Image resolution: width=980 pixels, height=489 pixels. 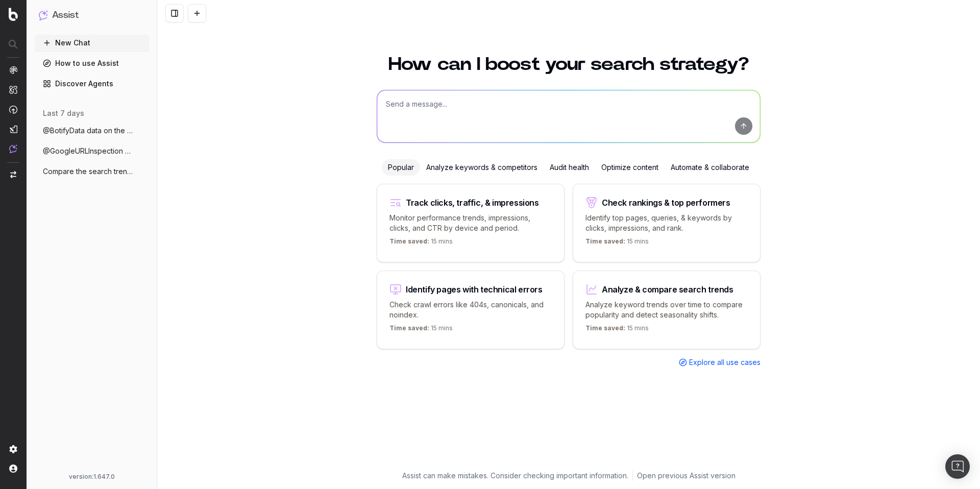 I want to click on p: Check crawl errors like 404s, canonicals, and noindex., so click(x=470, y=309).